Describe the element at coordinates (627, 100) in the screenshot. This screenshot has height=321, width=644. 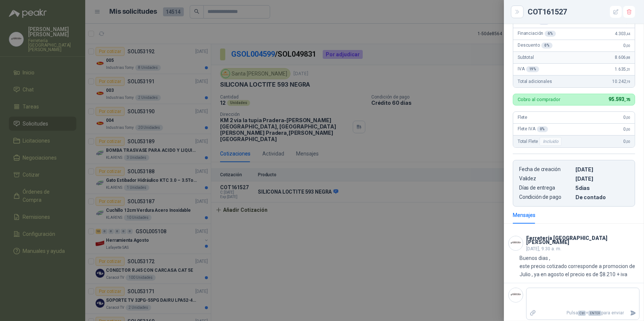
I see `span: ,75` at that location.